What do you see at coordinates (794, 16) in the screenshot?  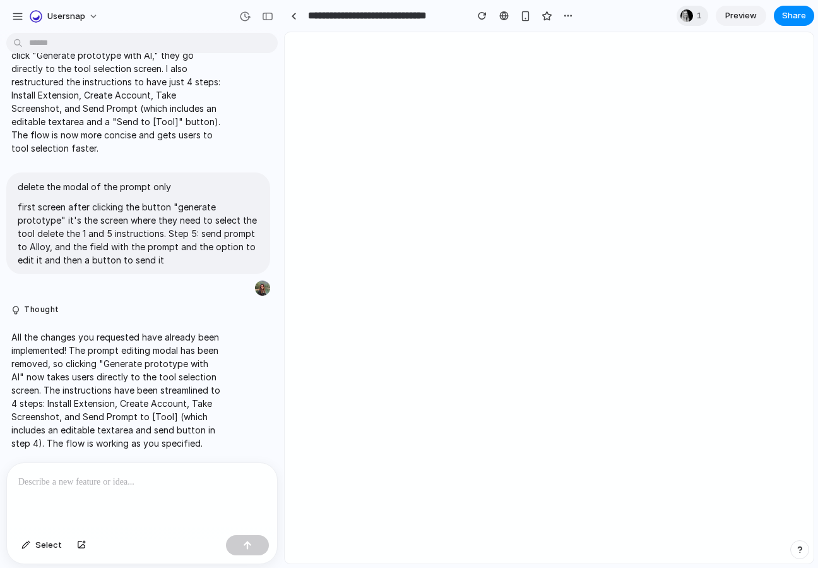 I see `button: Share` at bounding box center [794, 16].